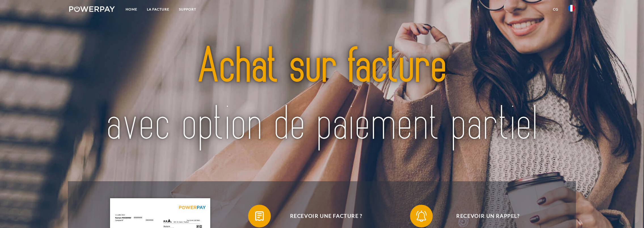 This screenshot has width=644, height=228. What do you see at coordinates (92, 9) in the screenshot?
I see `img: logo-powerpay-white.svg` at bounding box center [92, 9].